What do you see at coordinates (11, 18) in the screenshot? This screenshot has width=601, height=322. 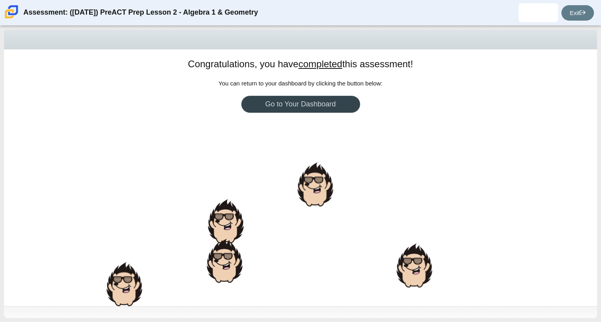 I see `a: Carmen School of Science & Technology` at bounding box center [11, 18].